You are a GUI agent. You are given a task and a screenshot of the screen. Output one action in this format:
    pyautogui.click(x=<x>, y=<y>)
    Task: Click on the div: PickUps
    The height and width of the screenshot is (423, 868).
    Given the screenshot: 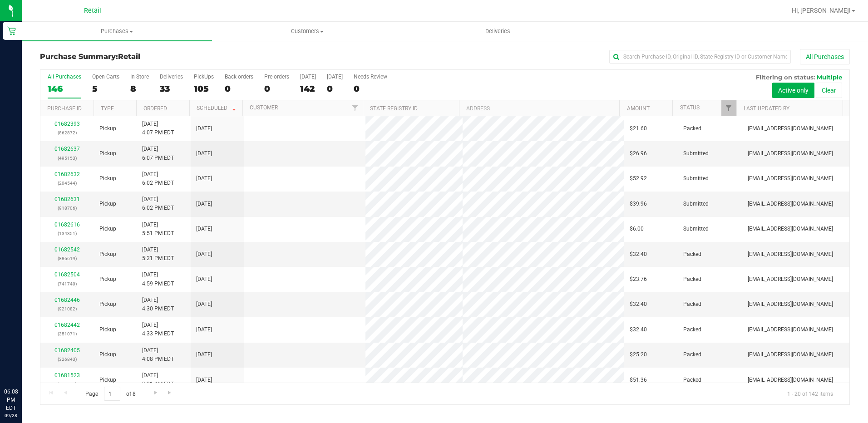 What is the action you would take?
    pyautogui.click(x=203, y=77)
    